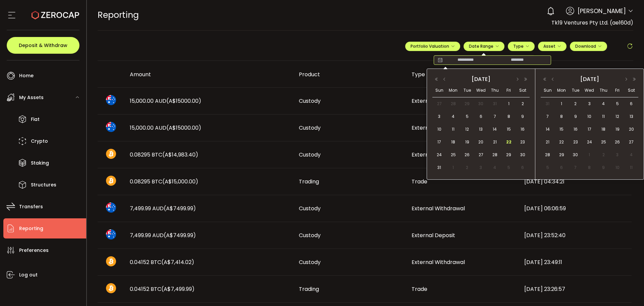 The image size is (644, 306). What do you see at coordinates (603, 90) in the screenshot?
I see `th: Thu` at bounding box center [603, 90].